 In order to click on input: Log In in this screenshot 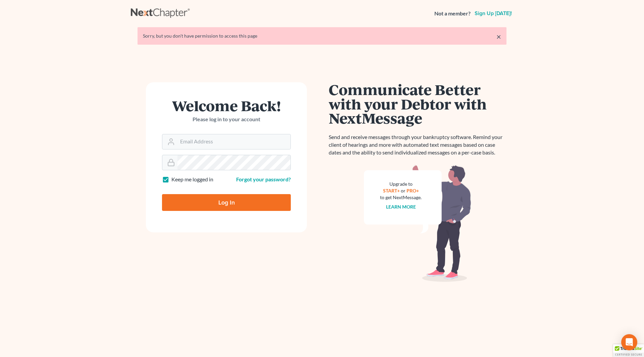, I will do `click(226, 202)`.